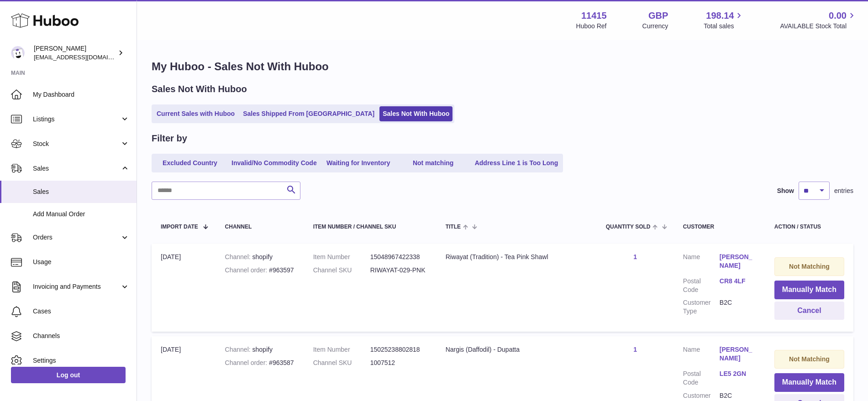 The width and height of the screenshot is (868, 401). I want to click on a: LE5 2GN, so click(738, 374).